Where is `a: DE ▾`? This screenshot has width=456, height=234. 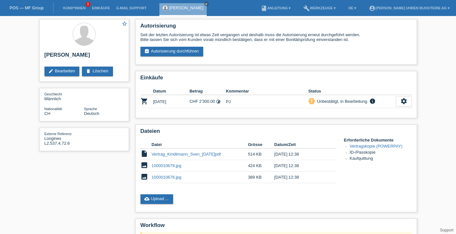
a: DE ▾ is located at coordinates (353, 8).